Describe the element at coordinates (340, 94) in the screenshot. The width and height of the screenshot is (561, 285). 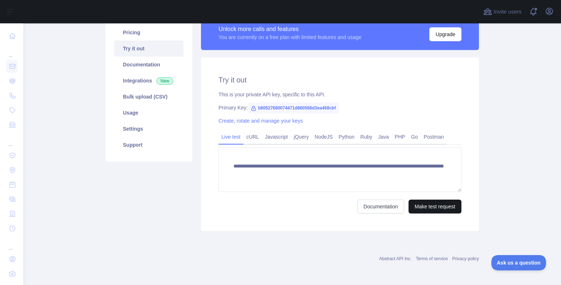
I see `div: This is your private API key, specific to this API.` at that location.